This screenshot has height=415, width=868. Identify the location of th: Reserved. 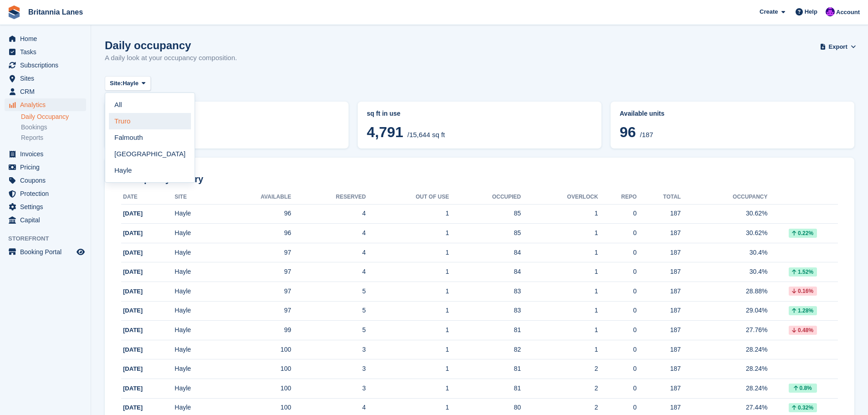
(329, 197).